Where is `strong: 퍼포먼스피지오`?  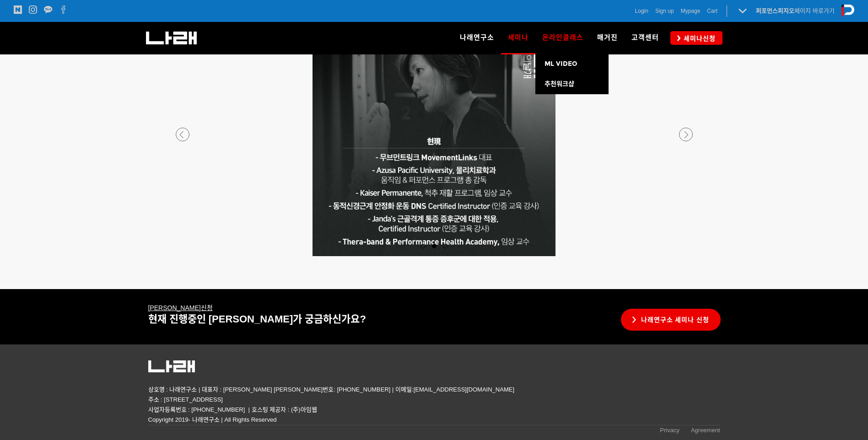 strong: 퍼포먼스피지오 is located at coordinates (775, 11).